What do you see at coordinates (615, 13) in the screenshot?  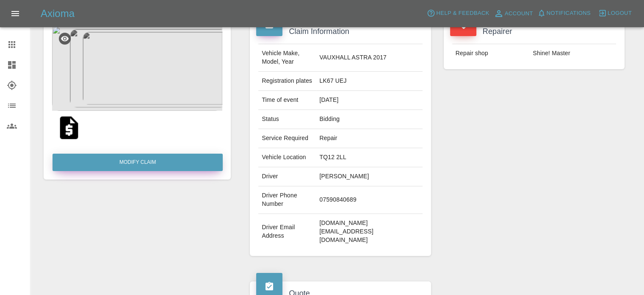 I see `button: Logout` at bounding box center [615, 13].